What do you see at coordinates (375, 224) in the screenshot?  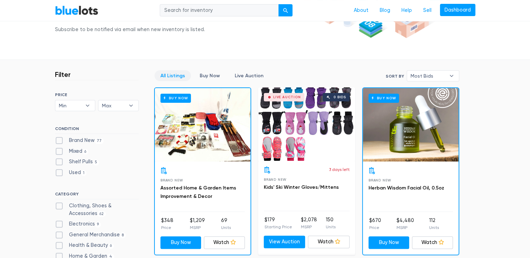 I see `li: $670` at bounding box center [375, 224].